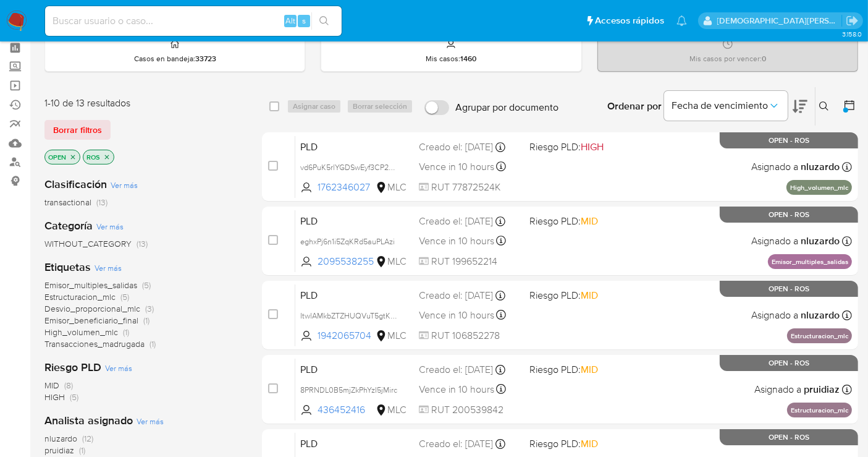  I want to click on p: cristian.porley@mercadolibre.com, so click(780, 20).